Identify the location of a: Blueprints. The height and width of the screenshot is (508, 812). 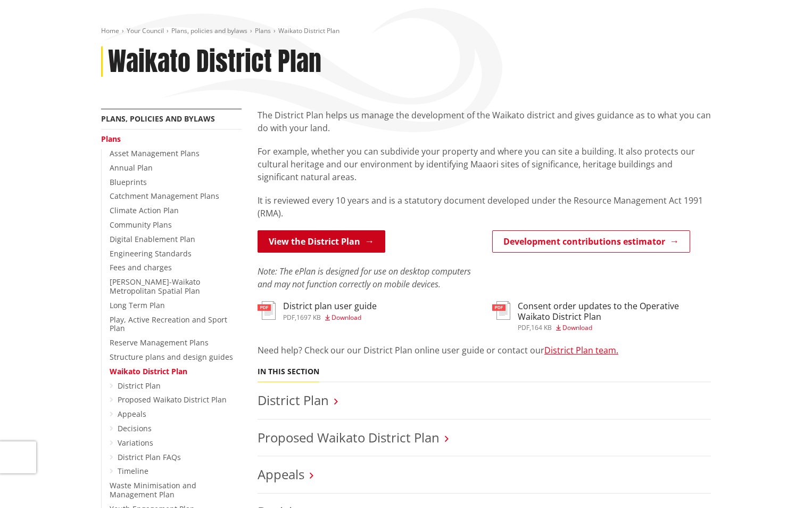
(128, 182).